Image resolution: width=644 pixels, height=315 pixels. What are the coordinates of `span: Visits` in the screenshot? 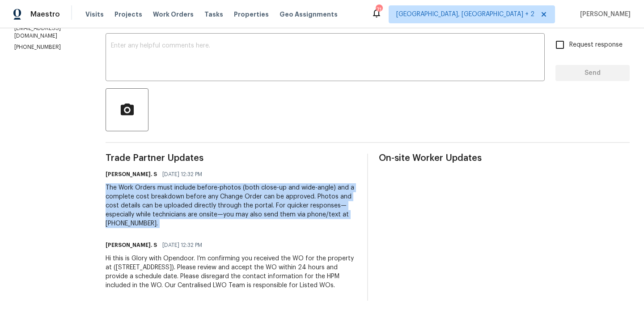 It's located at (95, 14).